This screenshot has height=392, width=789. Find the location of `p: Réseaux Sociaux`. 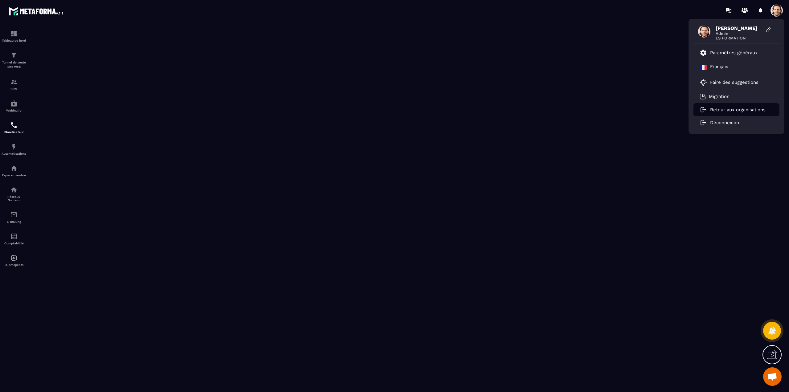

p: Réseaux Sociaux is located at coordinates (14, 198).